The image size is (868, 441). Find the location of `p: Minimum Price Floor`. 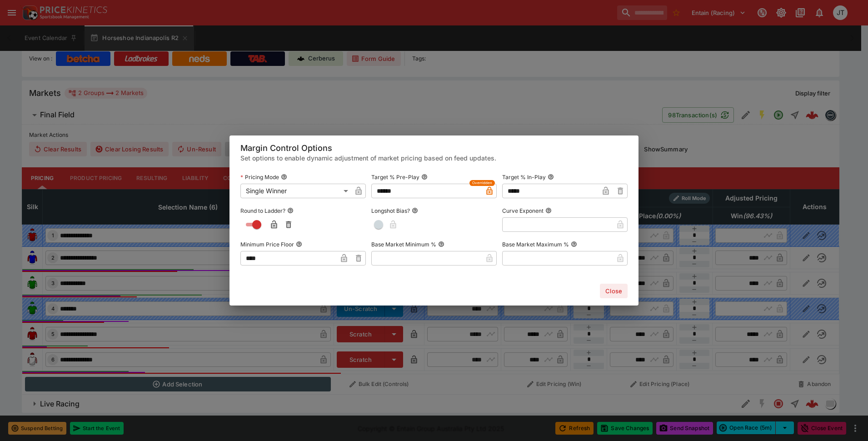

p: Minimum Price Floor is located at coordinates (267, 244).